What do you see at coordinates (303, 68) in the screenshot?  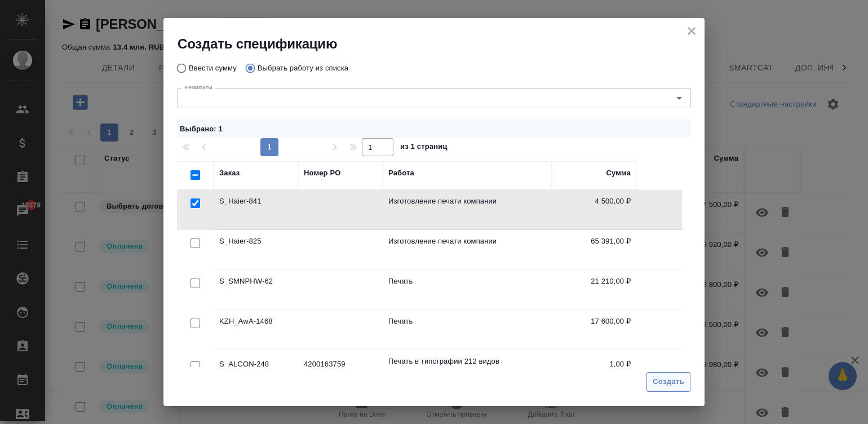 I see `p: Выбрать работу из списка` at bounding box center [303, 68].